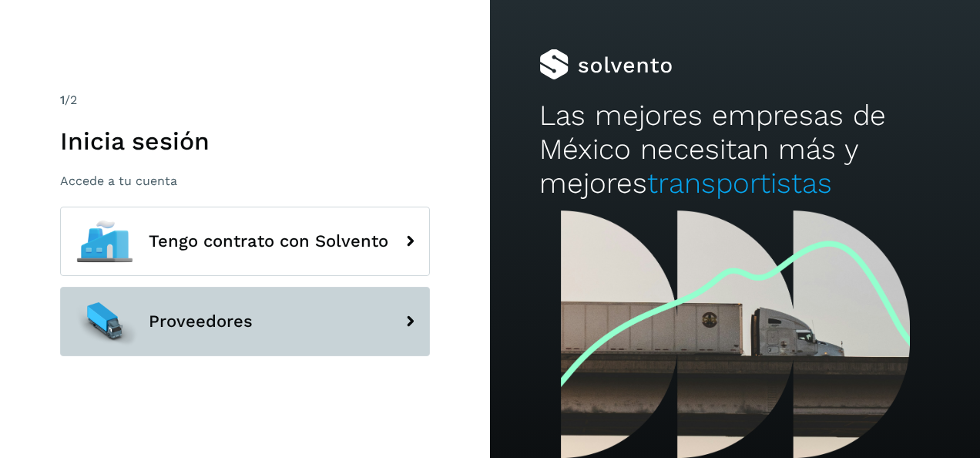 The width and height of the screenshot is (980, 458). Describe the element at coordinates (245, 180) in the screenshot. I see `p: Accede a tu cuenta` at that location.